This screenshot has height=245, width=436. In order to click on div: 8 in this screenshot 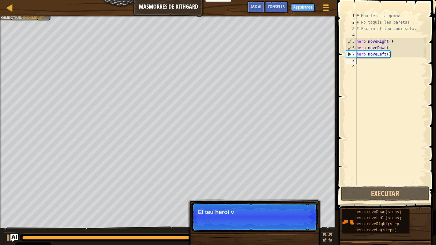, I will do `click(351, 61)`.